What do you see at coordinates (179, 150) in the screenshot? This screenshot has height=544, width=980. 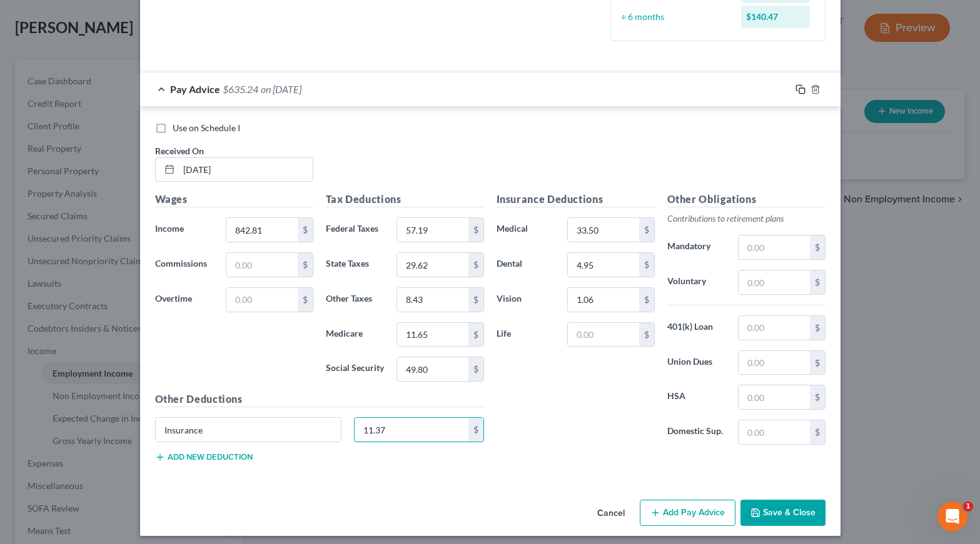 I see `span: Received On` at bounding box center [179, 150].